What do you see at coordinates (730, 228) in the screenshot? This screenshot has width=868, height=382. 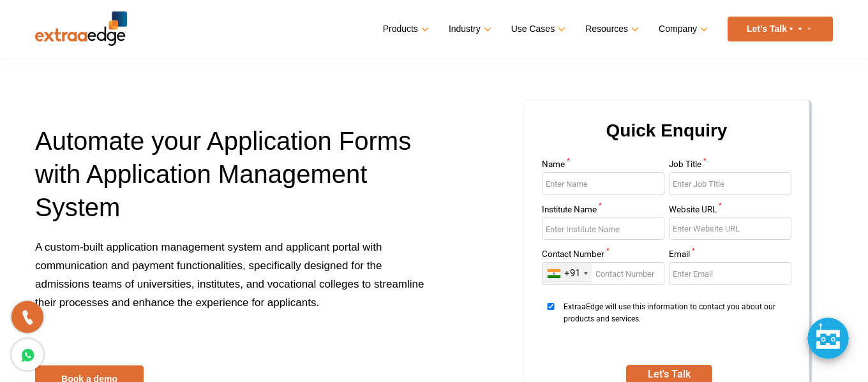 I see `input: Enter Website URL` at bounding box center [730, 228].